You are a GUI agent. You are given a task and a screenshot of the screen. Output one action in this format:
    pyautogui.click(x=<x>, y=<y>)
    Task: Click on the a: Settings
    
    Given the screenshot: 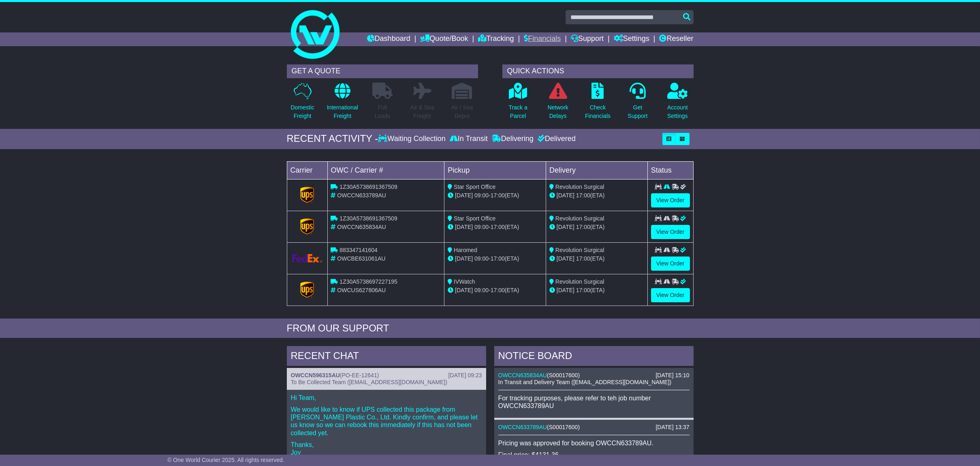 What is the action you would take?
    pyautogui.click(x=632, y=39)
    